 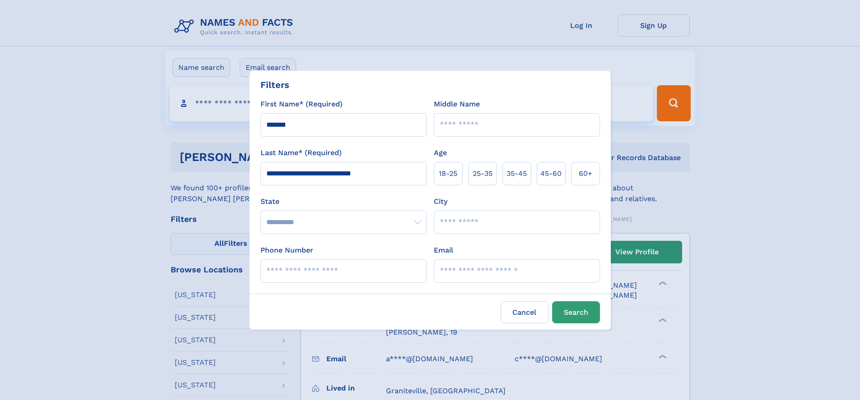 I want to click on label: Phone Number, so click(x=287, y=250).